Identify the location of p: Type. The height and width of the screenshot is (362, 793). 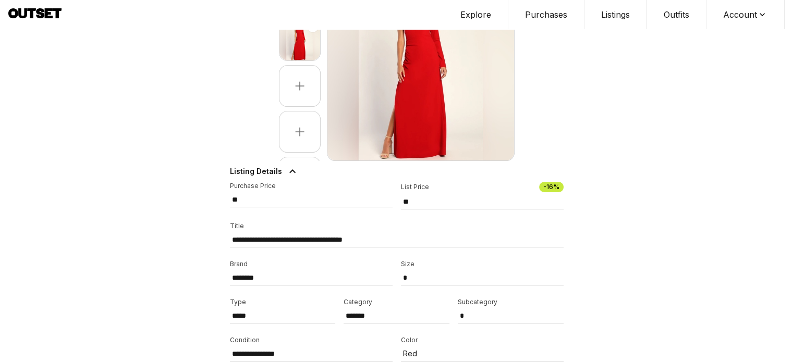
(282, 302).